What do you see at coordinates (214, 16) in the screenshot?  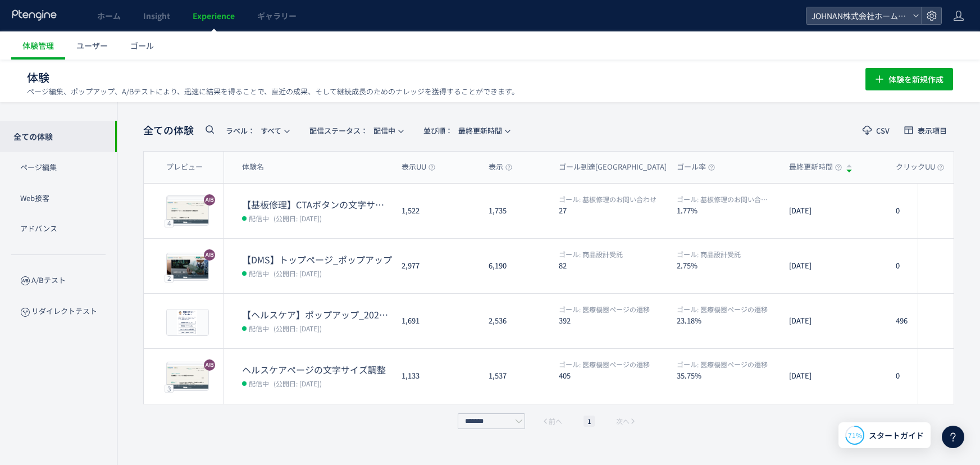 I see `span: Experience` at bounding box center [214, 16].